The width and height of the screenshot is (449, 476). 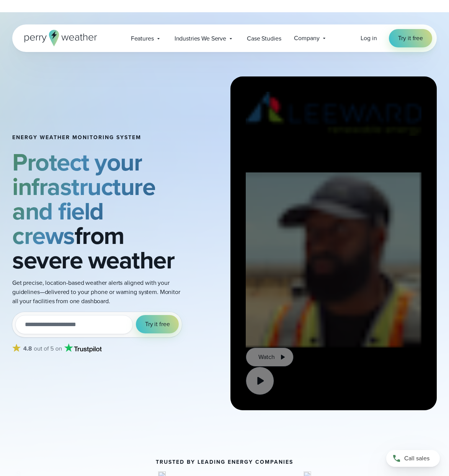 I want to click on a: Try it free, so click(x=410, y=38).